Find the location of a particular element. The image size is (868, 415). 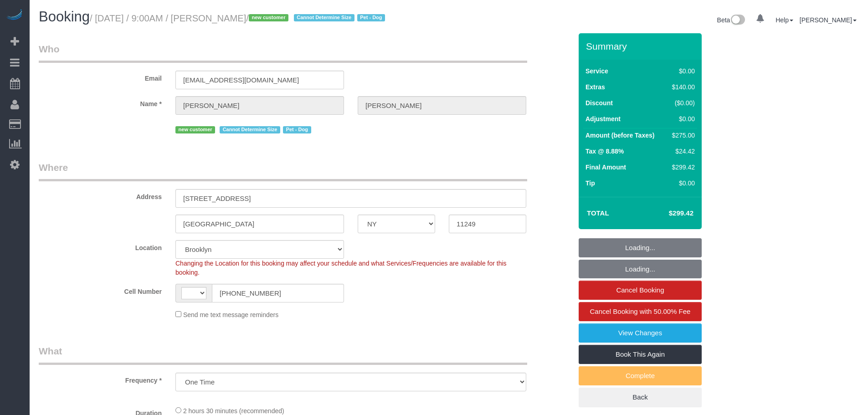

h4: $299.42 is located at coordinates (668, 214).